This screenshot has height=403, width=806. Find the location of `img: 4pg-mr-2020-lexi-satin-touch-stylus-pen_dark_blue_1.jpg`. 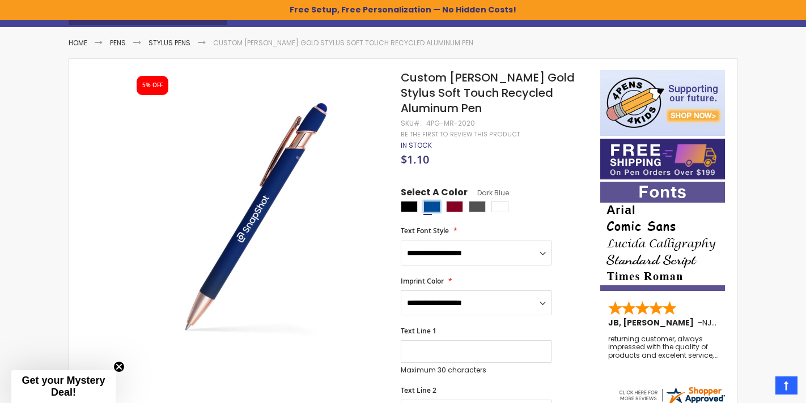

img: 4pg-mr-2020-lexi-satin-touch-stylus-pen_dark_blue_1.jpg is located at coordinates (256, 216).